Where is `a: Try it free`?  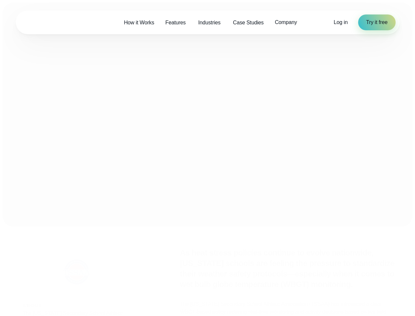 a: Try it free is located at coordinates (377, 22).